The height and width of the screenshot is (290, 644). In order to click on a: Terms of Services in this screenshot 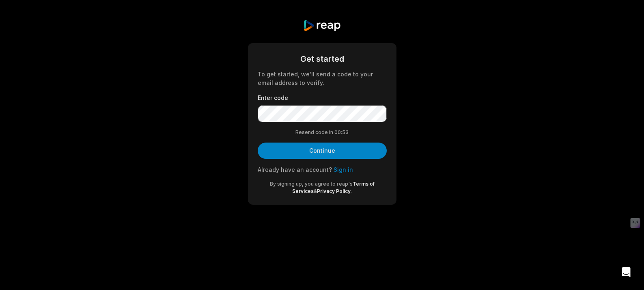, I will do `click(333, 188)`.